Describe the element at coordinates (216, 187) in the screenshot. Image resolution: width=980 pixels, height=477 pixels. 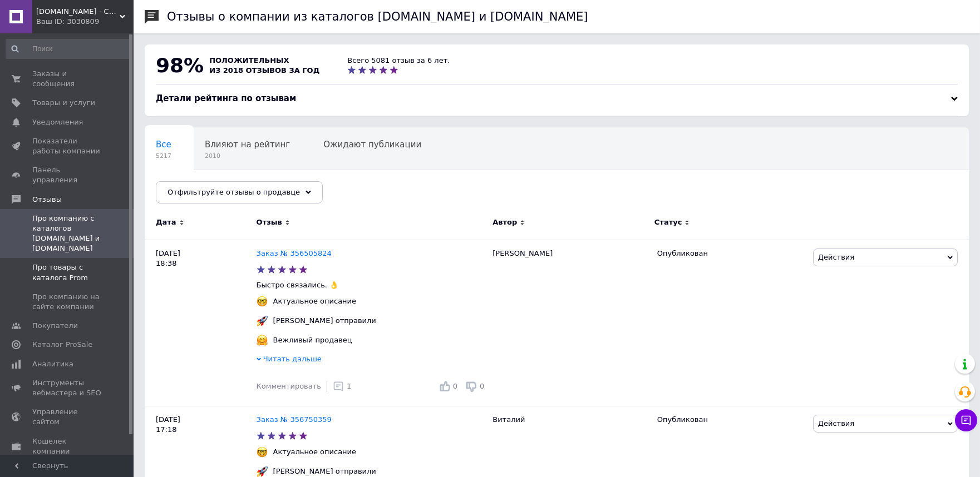
I see `span: Опубликованы без комме...` at that location.